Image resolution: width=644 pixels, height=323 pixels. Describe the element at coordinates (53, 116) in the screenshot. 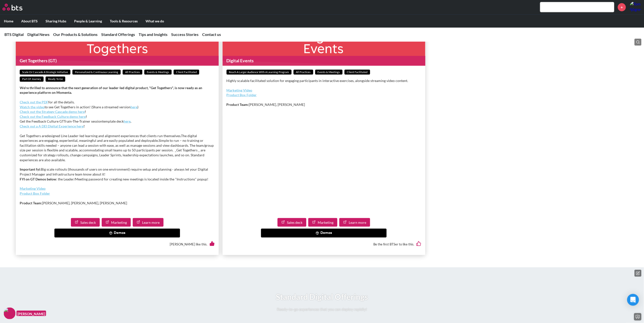

I see `strong: Check out the Feedback Culture demo here` at that location.